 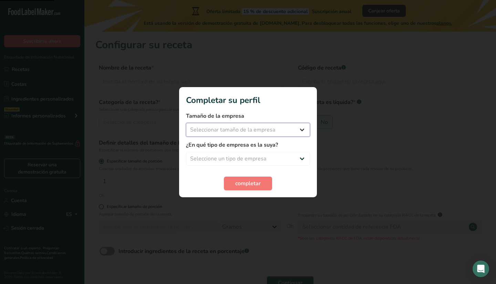 What do you see at coordinates (215, 116) in the screenshot?
I see `font: Tamaño de la empresa` at bounding box center [215, 116].